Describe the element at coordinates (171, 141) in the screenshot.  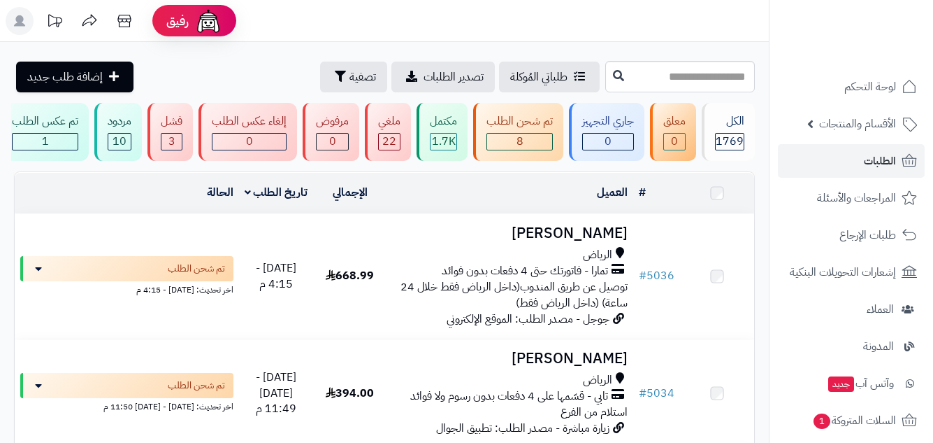
I see `div: 3` at that location.